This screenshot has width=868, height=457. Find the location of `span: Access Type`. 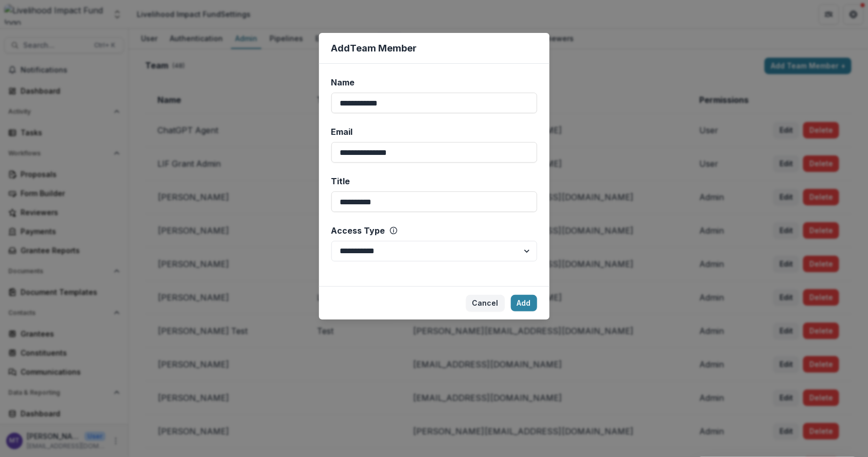

span: Access Type is located at coordinates (358, 231).